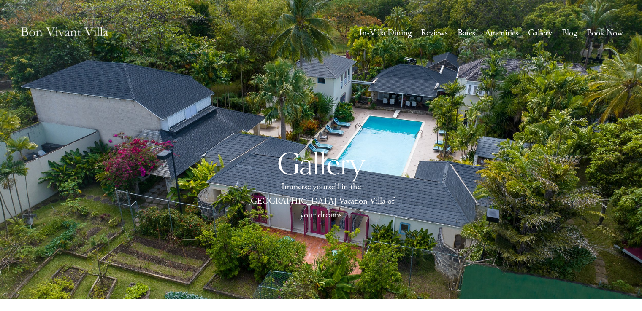 The width and height of the screenshot is (642, 311). Describe the element at coordinates (321, 164) in the screenshot. I see `h1: Gallery` at that location.